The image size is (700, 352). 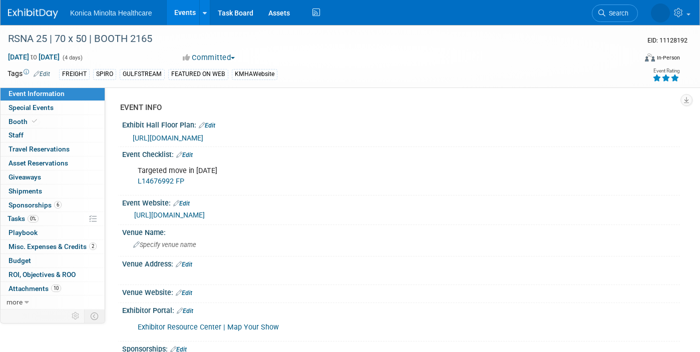 What do you see at coordinates (617, 13) in the screenshot?
I see `span: Search` at bounding box center [617, 13].